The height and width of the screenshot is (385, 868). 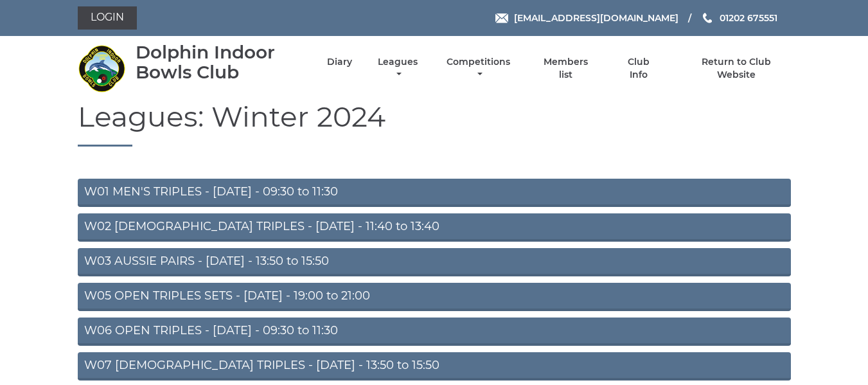 What do you see at coordinates (707, 18) in the screenshot?
I see `img: Phone us` at bounding box center [707, 18].